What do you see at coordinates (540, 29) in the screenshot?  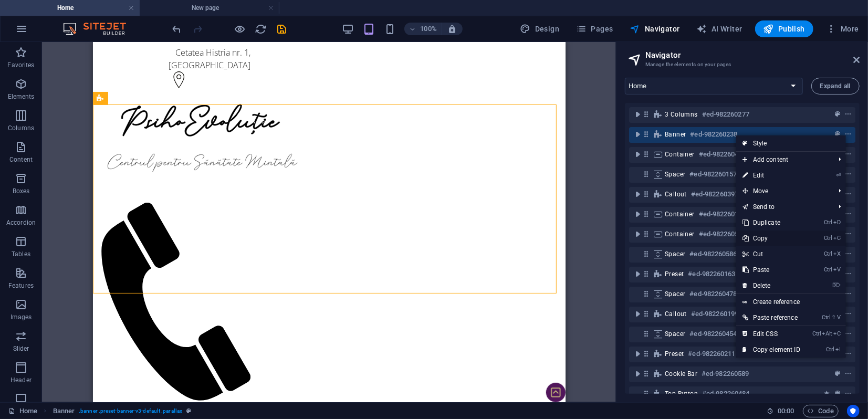 I see `div: Design (Ctrl+Alt+Y)` at bounding box center [540, 29].